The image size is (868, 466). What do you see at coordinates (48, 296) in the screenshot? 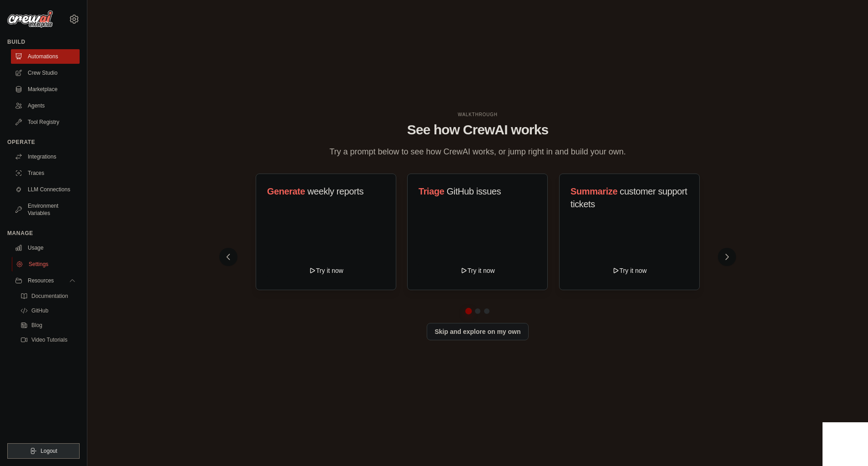
I see `a: Documentation` at bounding box center [48, 296].